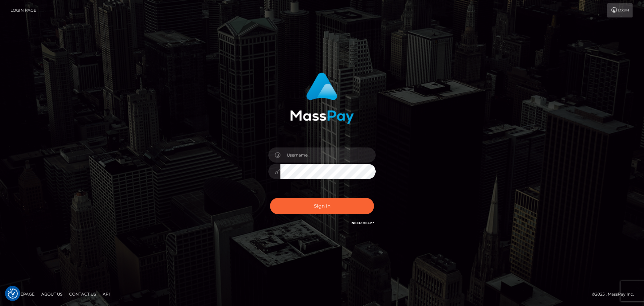 Image resolution: width=644 pixels, height=306 pixels. Describe the element at coordinates (82, 294) in the screenshot. I see `a: Contact Us` at that location.